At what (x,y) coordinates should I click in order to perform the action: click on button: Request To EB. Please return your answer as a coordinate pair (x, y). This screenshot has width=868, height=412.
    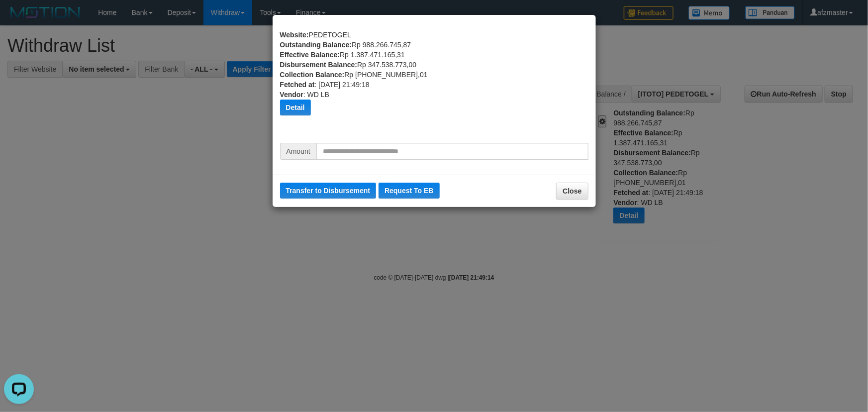
    Looking at the image, I should click on (409, 190).